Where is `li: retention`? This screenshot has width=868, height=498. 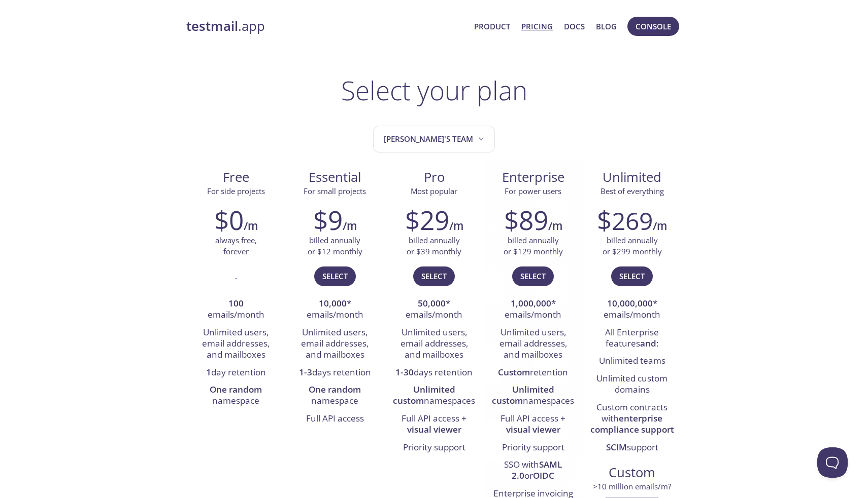 li: retention is located at coordinates (533, 373).